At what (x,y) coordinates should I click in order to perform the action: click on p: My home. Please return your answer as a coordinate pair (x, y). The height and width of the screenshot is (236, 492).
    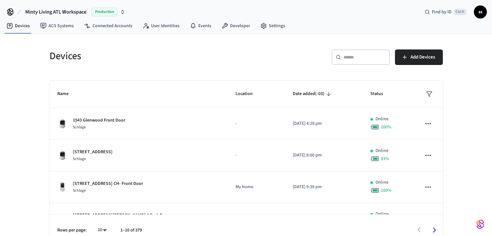
    Looking at the image, I should click on (256, 187).